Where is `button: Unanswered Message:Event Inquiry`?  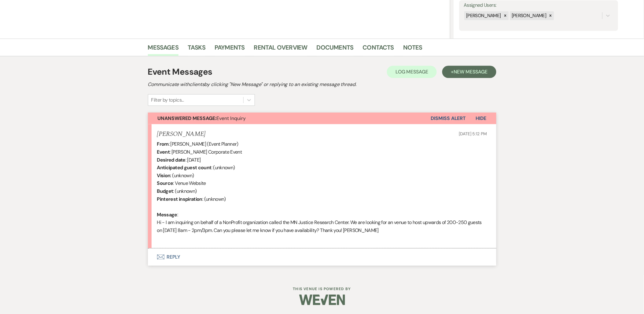 button: Unanswered Message:Event Inquiry is located at coordinates (290, 118).